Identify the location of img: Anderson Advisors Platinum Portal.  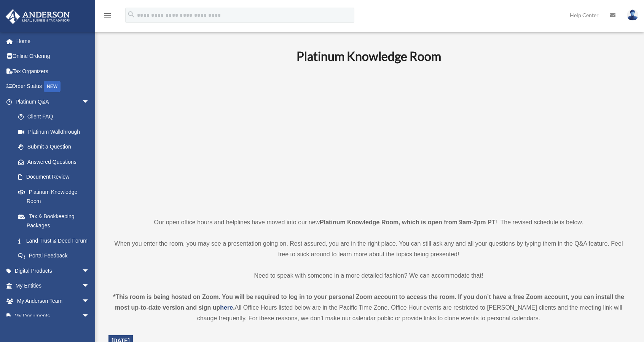
(38, 16).